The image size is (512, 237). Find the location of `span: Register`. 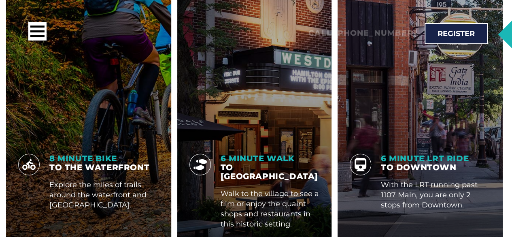

span: Register is located at coordinates (456, 34).